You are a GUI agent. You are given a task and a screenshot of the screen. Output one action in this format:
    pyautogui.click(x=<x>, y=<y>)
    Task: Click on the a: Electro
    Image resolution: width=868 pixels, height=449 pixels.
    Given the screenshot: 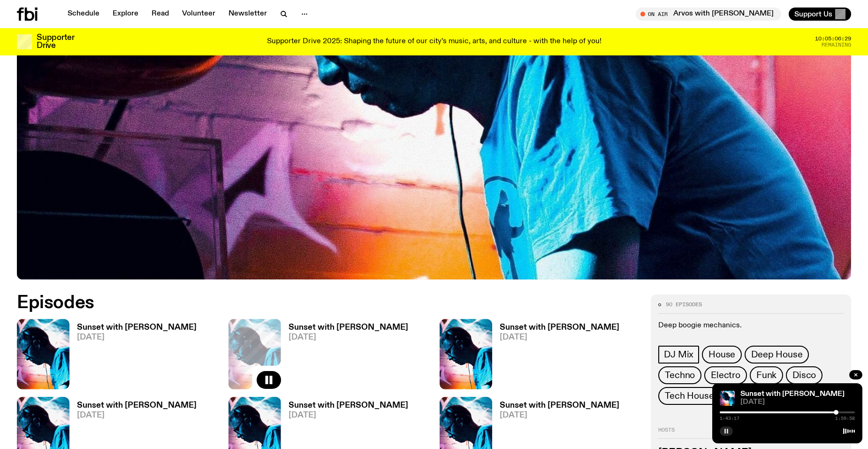 What is the action you would take?
    pyautogui.click(x=725, y=375)
    